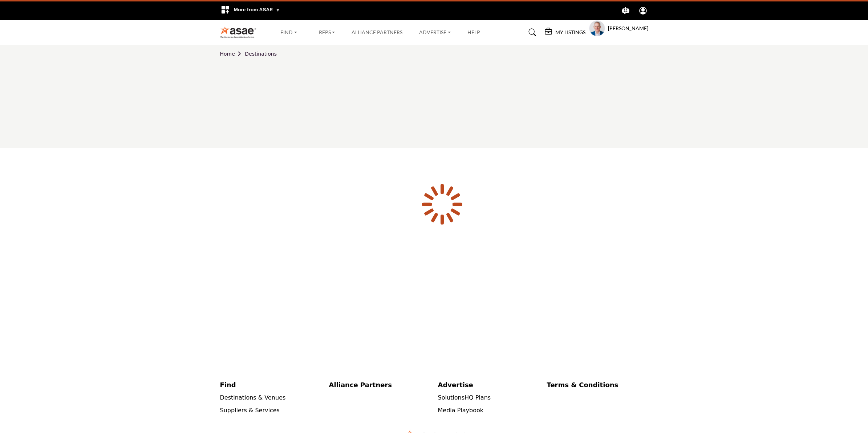 The height and width of the screenshot is (433, 868). Describe the element at coordinates (465, 397) in the screenshot. I see `a: SolutionsHQ Plans` at that location.